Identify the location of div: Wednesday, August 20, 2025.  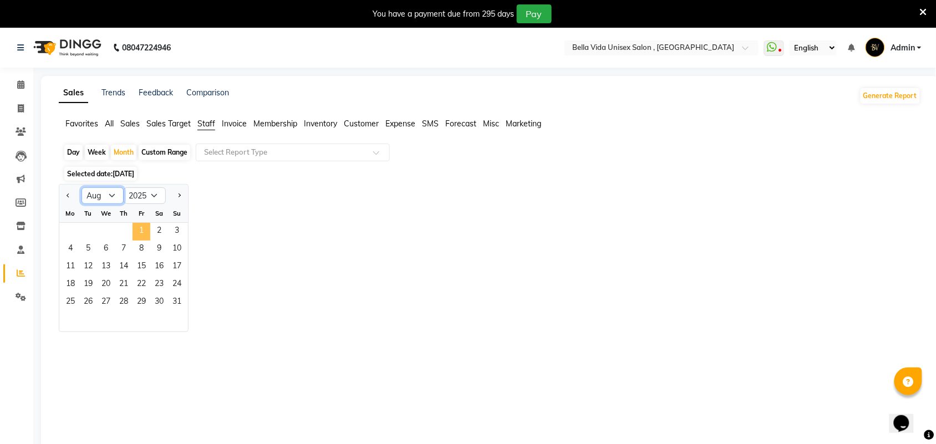
(106, 285).